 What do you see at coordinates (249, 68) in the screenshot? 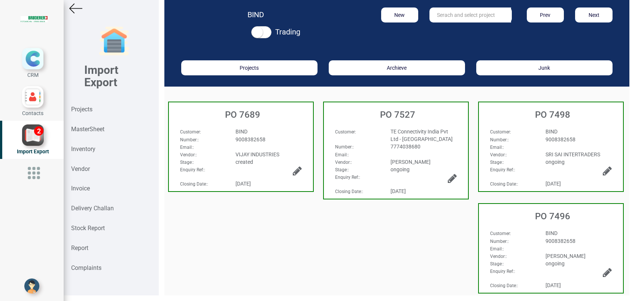
I see `button: Projects` at bounding box center [249, 68].